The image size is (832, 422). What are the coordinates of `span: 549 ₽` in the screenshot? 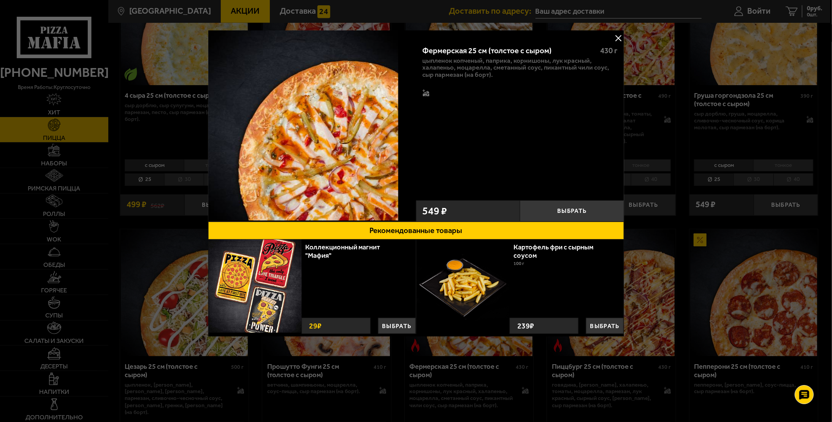 It's located at (434, 210).